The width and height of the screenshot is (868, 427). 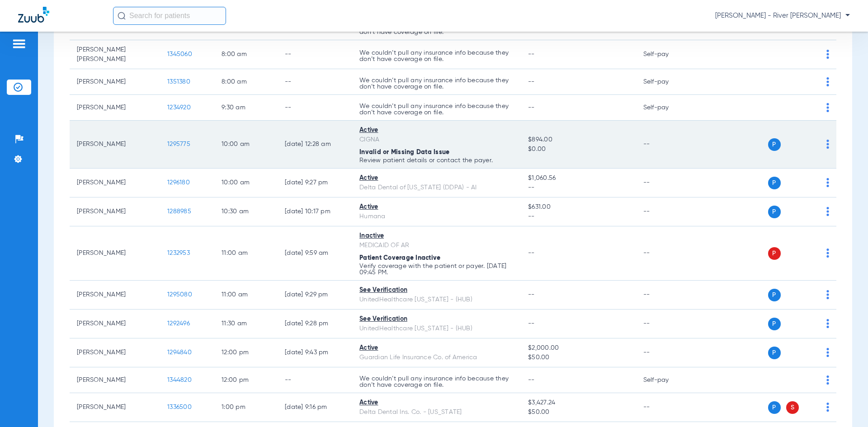 What do you see at coordinates (246, 212) in the screenshot?
I see `td: 10:30 AM` at bounding box center [246, 212].